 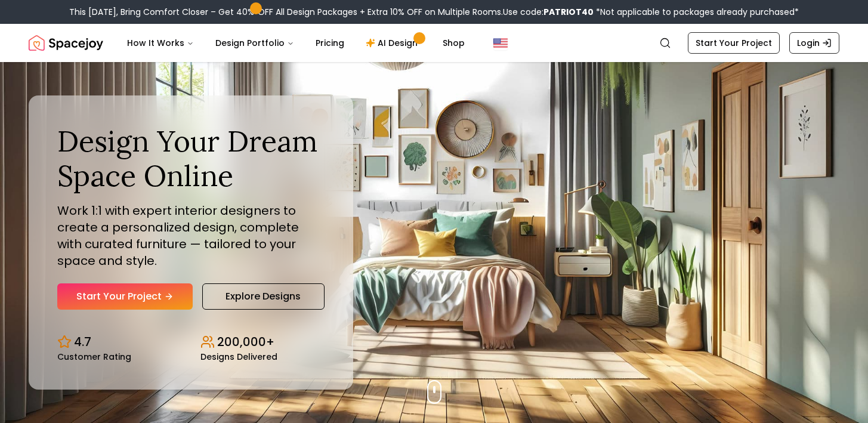 What do you see at coordinates (500, 43) in the screenshot?
I see `img: United States` at bounding box center [500, 43].